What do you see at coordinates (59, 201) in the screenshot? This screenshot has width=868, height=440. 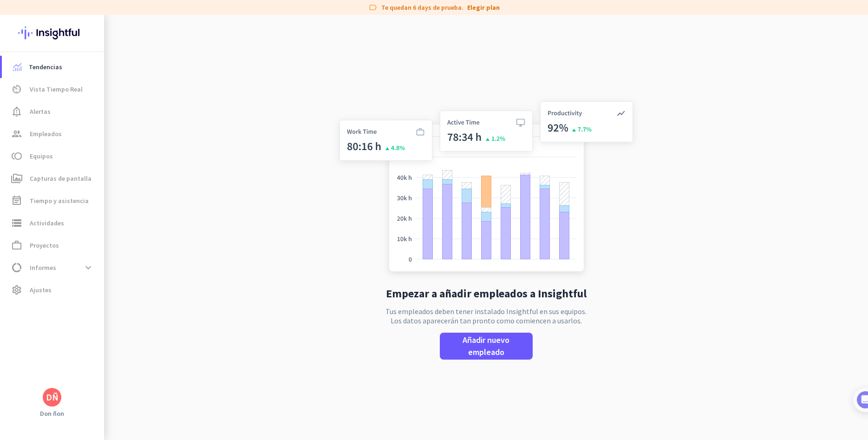 I see `span: Tiempo y asistencia` at bounding box center [59, 201].